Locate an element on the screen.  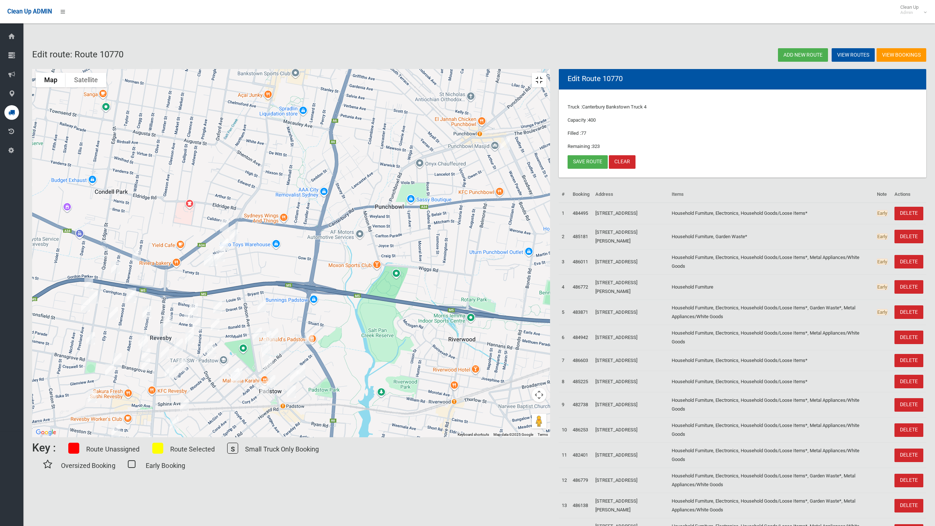
td: 486253 is located at coordinates (581, 430).